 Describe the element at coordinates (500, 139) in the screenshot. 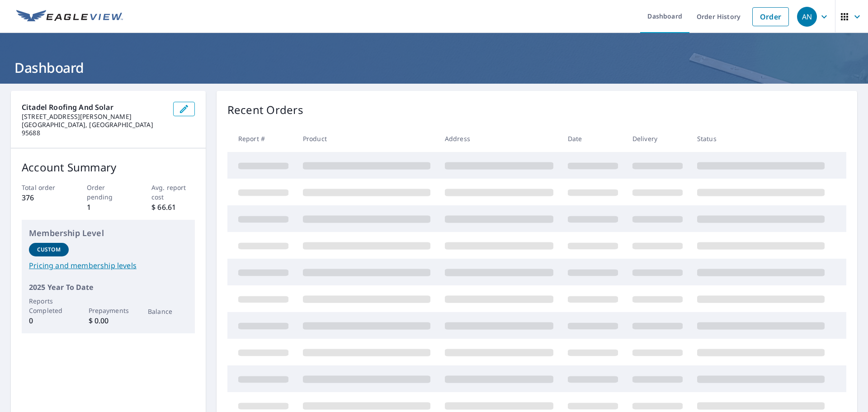

I see `th: Address` at that location.